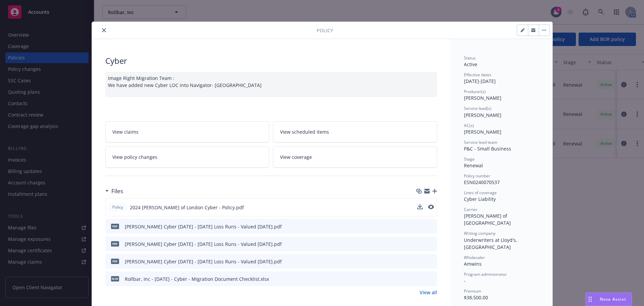 The height and width of the screenshot is (306, 644). Describe the element at coordinates (481, 192) in the screenshot. I see `span: Lines of coverage` at that location.